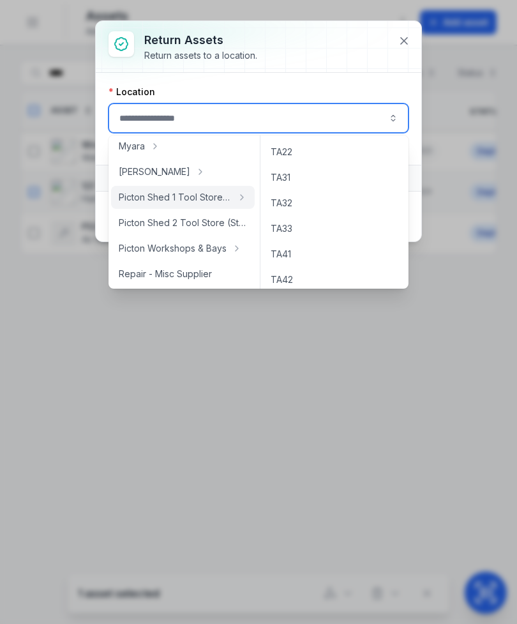 Image resolution: width=517 pixels, height=624 pixels. What do you see at coordinates (282, 203) in the screenshot?
I see `span: TA32` at bounding box center [282, 203].